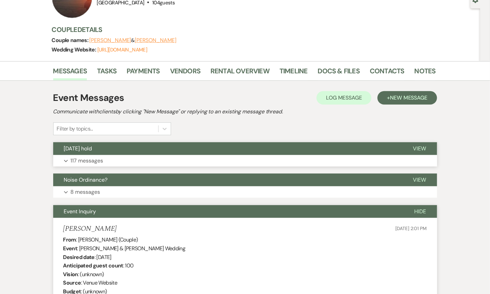 This screenshot has width=490, height=294. Describe the element at coordinates (86, 180) in the screenshot. I see `span: Noise Ordinance?` at that location.